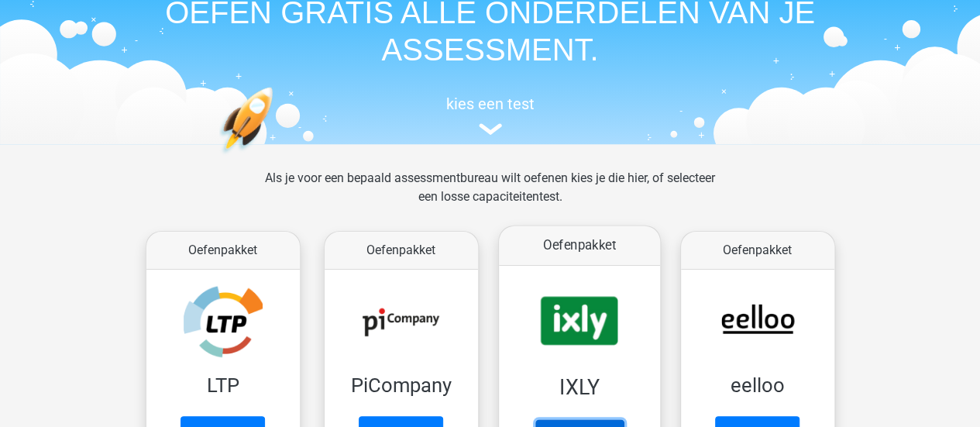 The image size is (980, 427). I want to click on h5: kies een test, so click(491, 104).